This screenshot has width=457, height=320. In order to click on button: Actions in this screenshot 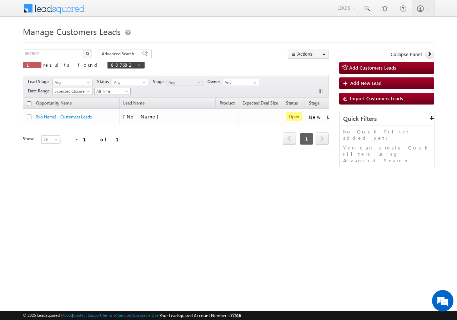, I will do `click(308, 54)`.